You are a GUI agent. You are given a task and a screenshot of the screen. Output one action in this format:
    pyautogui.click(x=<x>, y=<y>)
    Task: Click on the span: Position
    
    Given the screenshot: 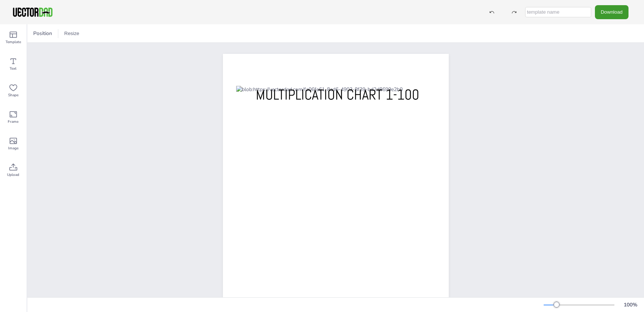 What is the action you would take?
    pyautogui.click(x=42, y=33)
    